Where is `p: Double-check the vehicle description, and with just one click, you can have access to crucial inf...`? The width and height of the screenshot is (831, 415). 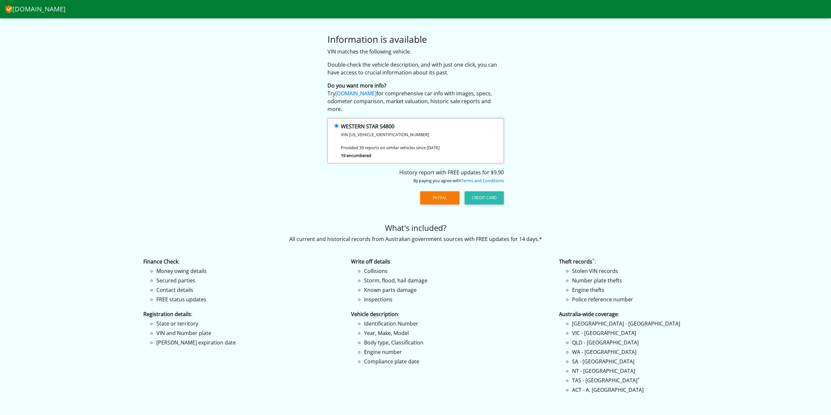 p: Double-check the vehicle description, and with just one click, you can have access to crucial inf... is located at coordinates (416, 69).